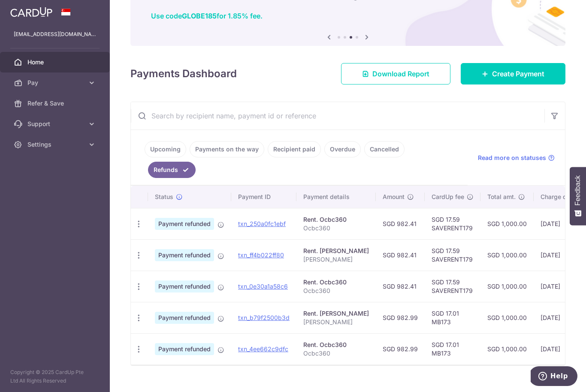  Describe the element at coordinates (264, 197) in the screenshot. I see `th: Payment ID` at that location.